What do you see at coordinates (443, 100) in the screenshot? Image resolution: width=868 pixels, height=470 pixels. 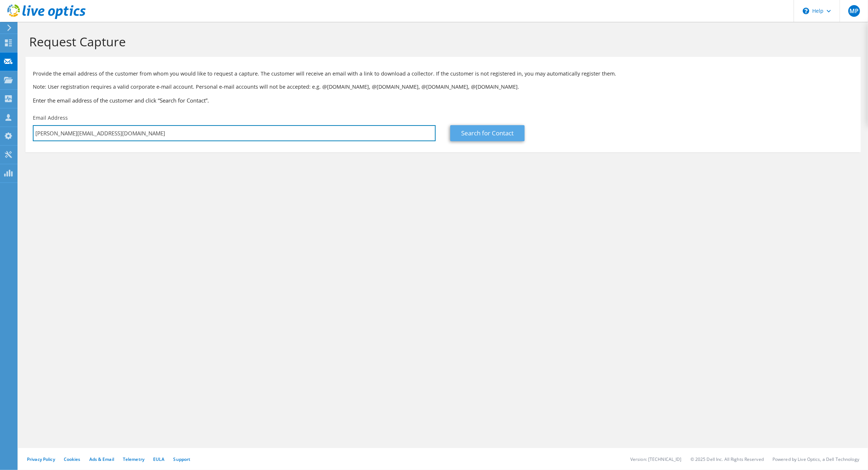 I see `h3: Enter the email address of the customer and click “Search for Contact”.` at bounding box center [443, 100].